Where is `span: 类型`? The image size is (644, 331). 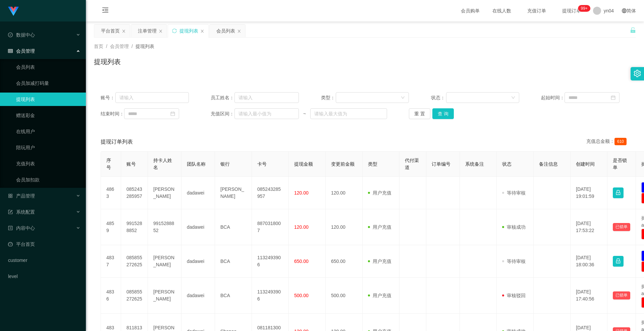
span: 类型 is located at coordinates (372, 164).